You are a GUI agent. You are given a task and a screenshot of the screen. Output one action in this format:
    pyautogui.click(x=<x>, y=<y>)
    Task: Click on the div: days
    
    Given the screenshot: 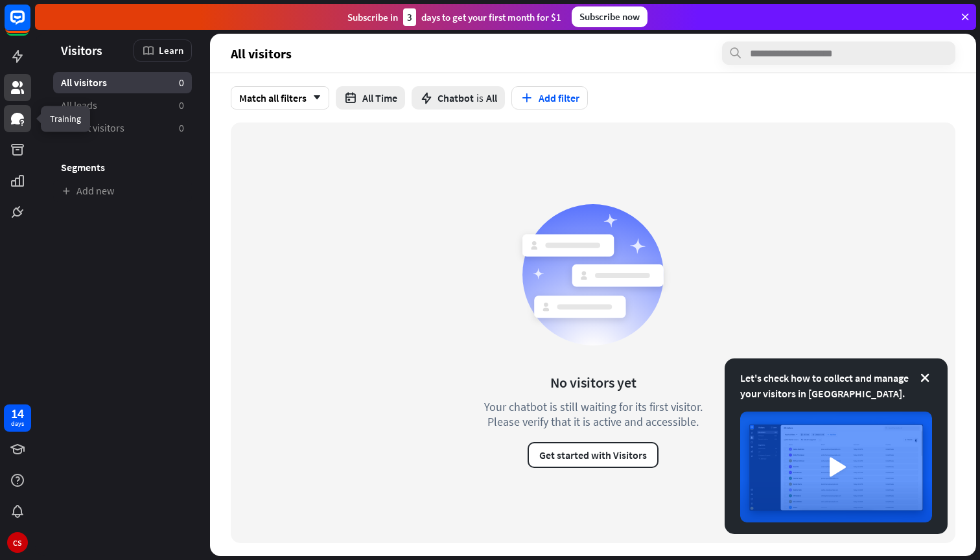 What is the action you would take?
    pyautogui.click(x=17, y=424)
    